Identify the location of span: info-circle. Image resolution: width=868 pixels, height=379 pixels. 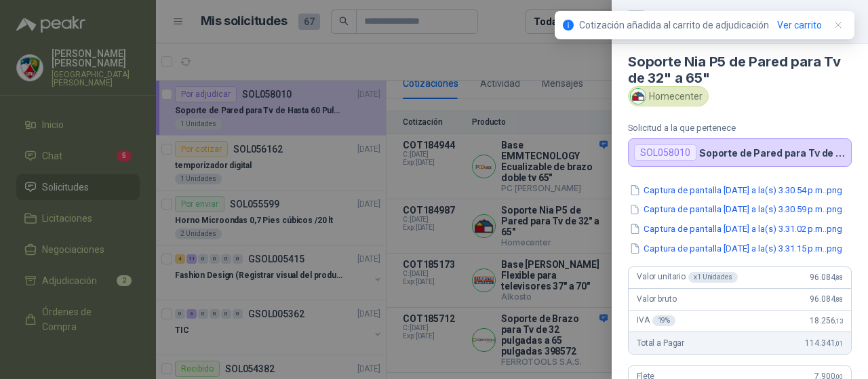
(568, 25).